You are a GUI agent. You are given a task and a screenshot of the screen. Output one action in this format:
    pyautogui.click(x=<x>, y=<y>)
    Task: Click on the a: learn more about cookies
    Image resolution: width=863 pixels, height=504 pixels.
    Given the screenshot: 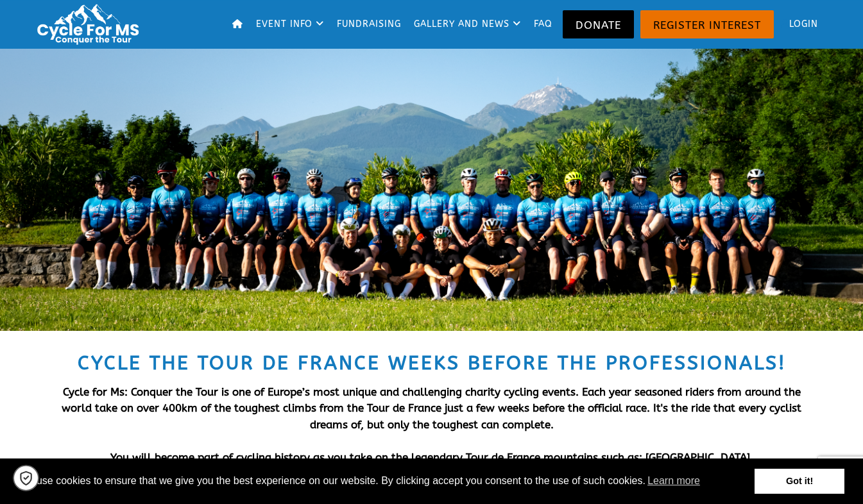 What is the action you would take?
    pyautogui.click(x=673, y=481)
    